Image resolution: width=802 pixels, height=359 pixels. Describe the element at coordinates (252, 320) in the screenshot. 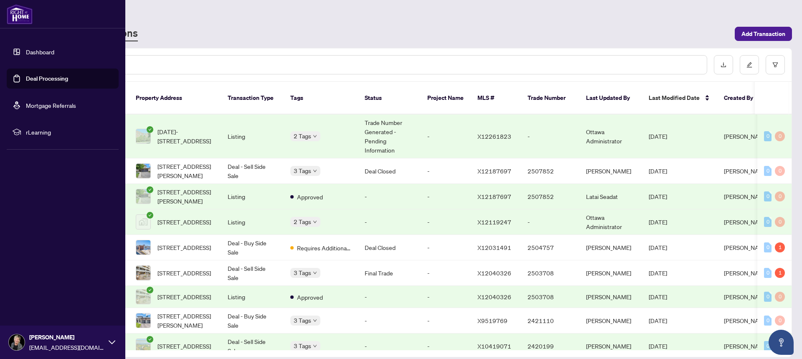

I see `td: Deal - Buy Side Sale` at that location.